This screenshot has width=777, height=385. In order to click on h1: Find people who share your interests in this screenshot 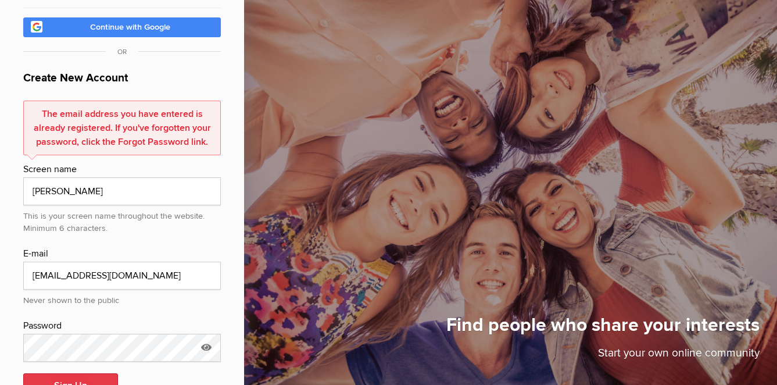, I will do `click(603, 329)`.